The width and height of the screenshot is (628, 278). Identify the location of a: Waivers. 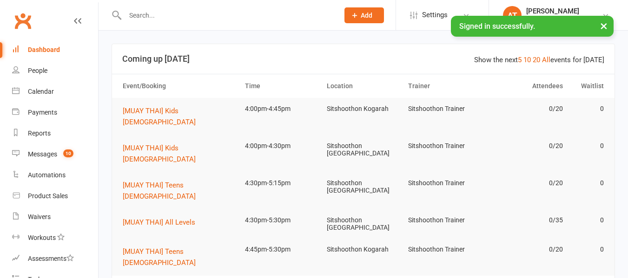
(55, 217).